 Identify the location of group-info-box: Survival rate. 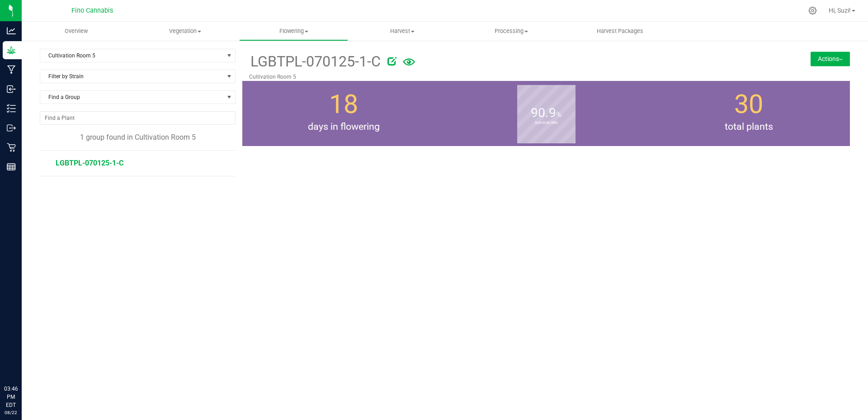
(546, 114).